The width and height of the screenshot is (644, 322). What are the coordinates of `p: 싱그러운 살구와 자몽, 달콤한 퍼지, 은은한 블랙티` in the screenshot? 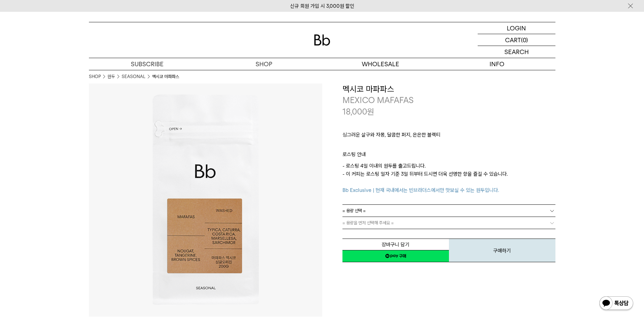 It's located at (449, 136).